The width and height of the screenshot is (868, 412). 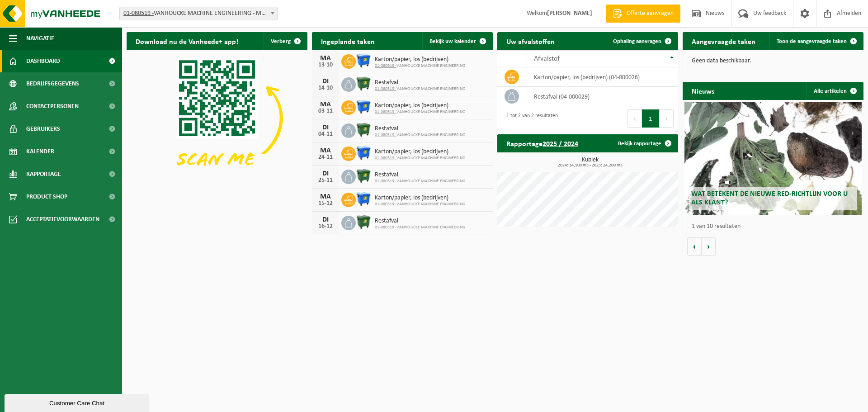 I want to click on img: Download de VHEPlus App, so click(x=217, y=118).